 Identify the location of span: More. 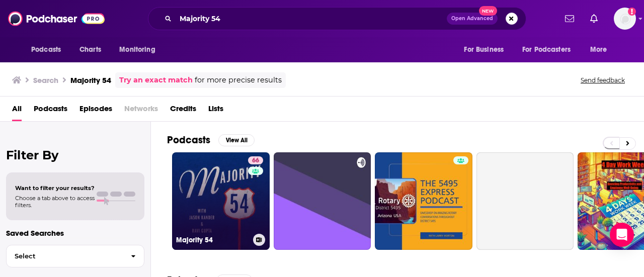
(599, 50).